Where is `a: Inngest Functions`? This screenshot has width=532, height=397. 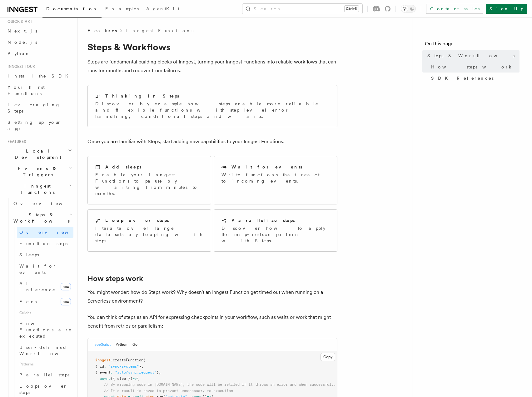 a: Inngest Functions is located at coordinates (159, 31).